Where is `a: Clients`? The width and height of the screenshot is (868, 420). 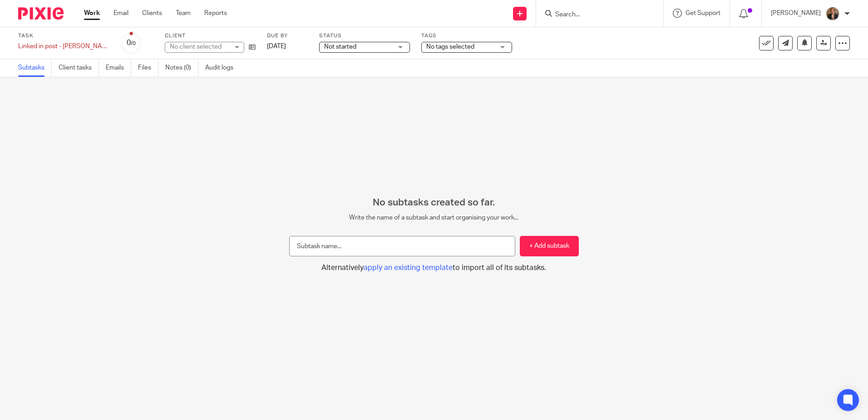
a: Clients is located at coordinates (152, 13).